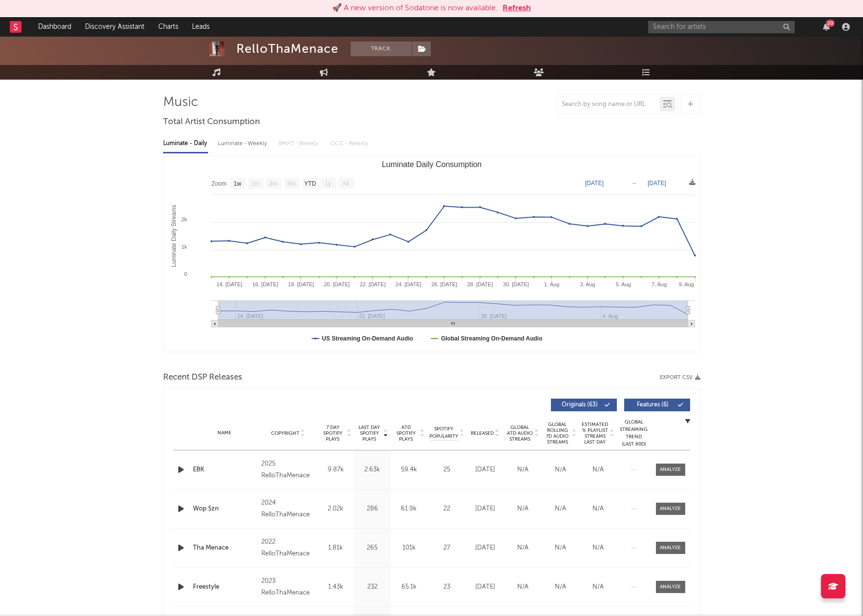 The width and height of the screenshot is (863, 616). What do you see at coordinates (432, 254) in the screenshot?
I see `svg: Luminate Daily Consumption` at bounding box center [432, 254].